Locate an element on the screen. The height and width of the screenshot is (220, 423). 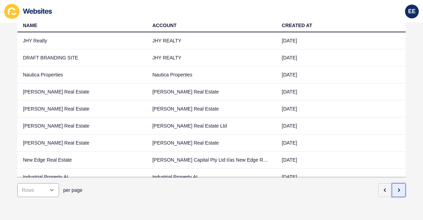
div: ACCOUNT is located at coordinates (165, 25).